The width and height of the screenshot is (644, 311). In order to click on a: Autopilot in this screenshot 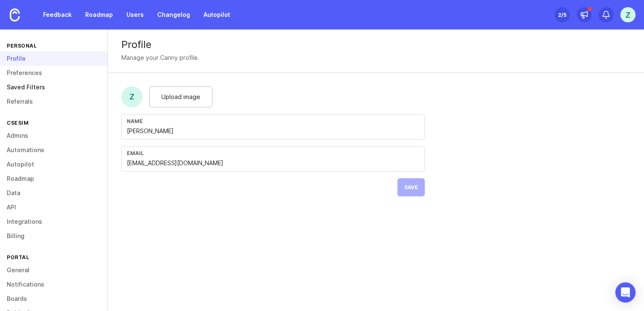, I will do `click(217, 15)`.